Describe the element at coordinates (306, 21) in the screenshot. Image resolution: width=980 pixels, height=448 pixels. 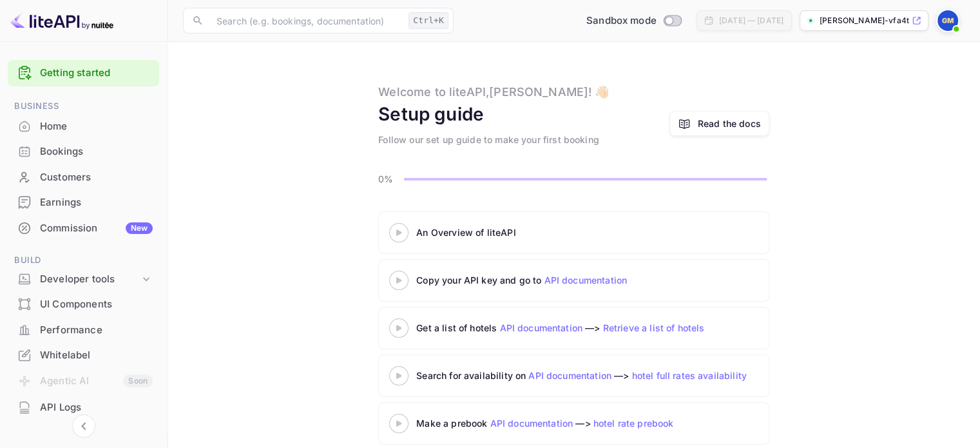
I see `input: Search (e.g. bookings, documentation)` at that location.